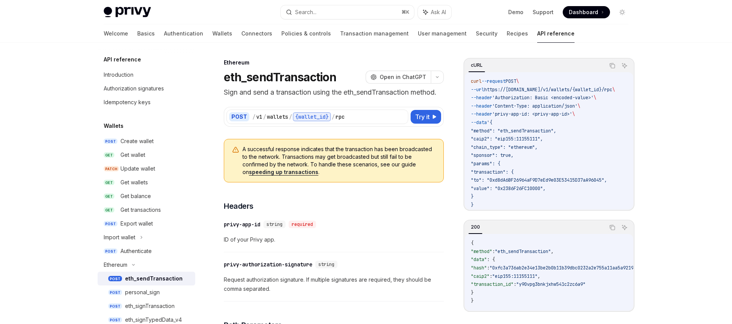  I want to click on span: PATCH, so click(111, 168).